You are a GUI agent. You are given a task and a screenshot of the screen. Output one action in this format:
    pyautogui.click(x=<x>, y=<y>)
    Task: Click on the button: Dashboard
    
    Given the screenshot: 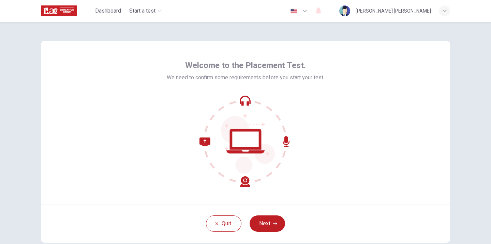 What is the action you would take?
    pyautogui.click(x=108, y=11)
    